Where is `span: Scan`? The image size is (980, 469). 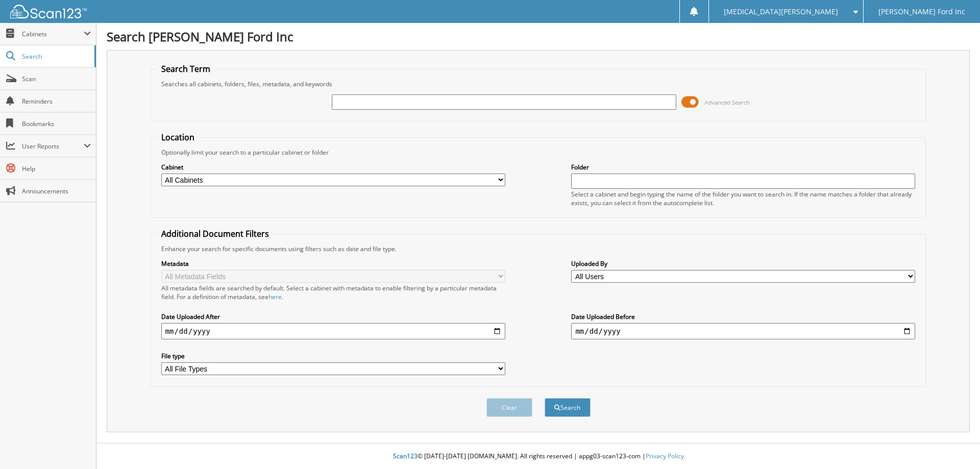 span: Scan is located at coordinates (56, 79).